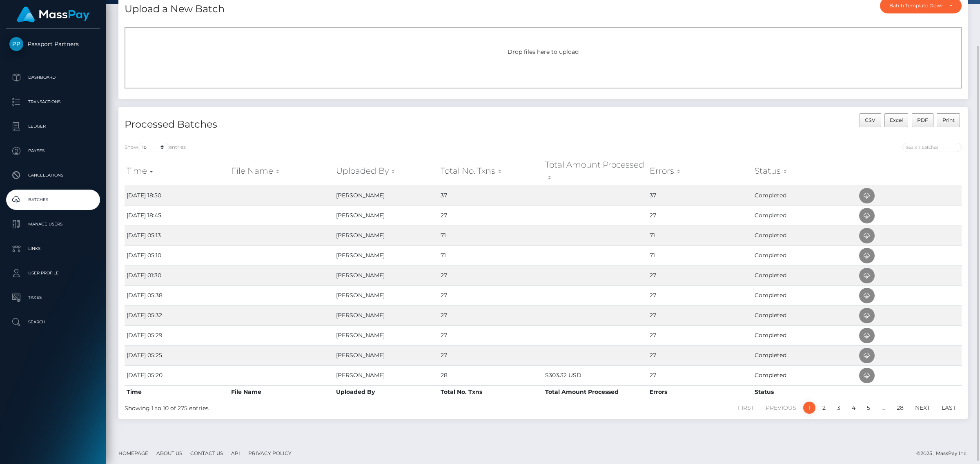  I want to click on select: Showentries, so click(154, 147).